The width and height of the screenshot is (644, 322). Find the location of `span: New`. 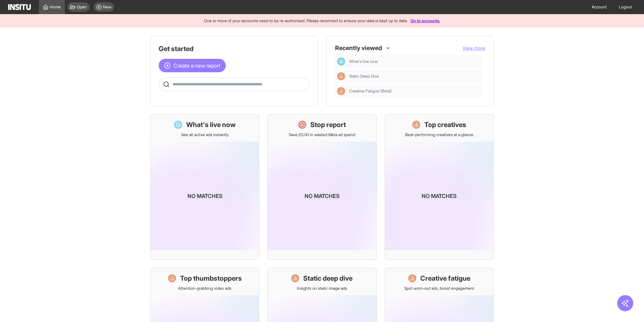

span: New is located at coordinates (107, 7).